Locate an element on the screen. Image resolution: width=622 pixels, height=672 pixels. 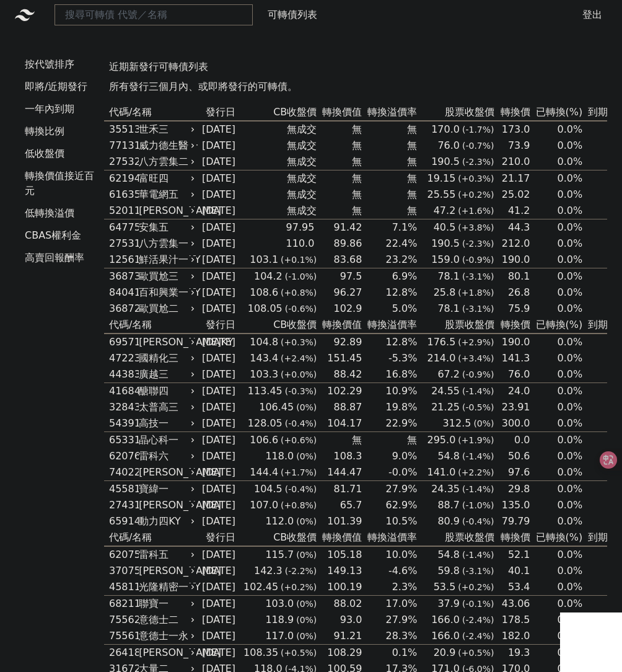
div: 103.1 is located at coordinates (264, 260).